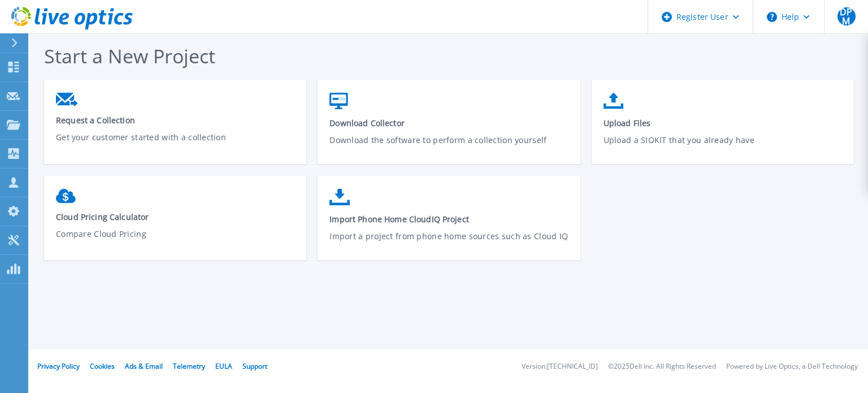 This screenshot has height=393, width=868. I want to click on a: Request a CollectionGet your customer started with a collection, so click(175, 126).